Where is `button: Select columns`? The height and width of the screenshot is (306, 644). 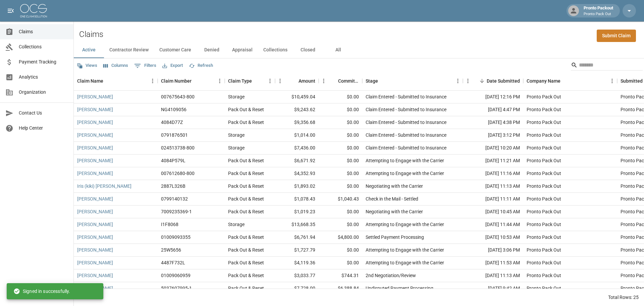 button: Select columns is located at coordinates (116, 66).